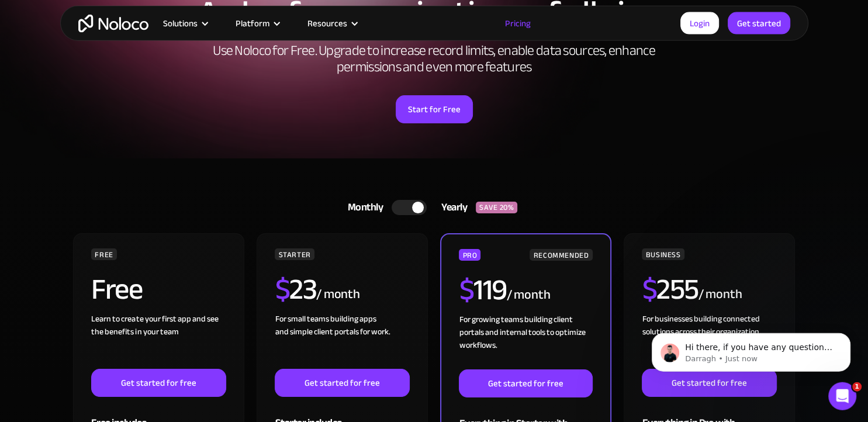 The image size is (868, 422). Describe the element at coordinates (560, 255) in the screenshot. I see `div: RECOMMENDED` at that location.